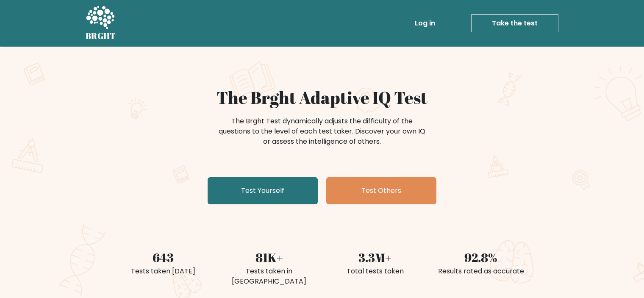  I want to click on div: 3.3M+, so click(375, 258).